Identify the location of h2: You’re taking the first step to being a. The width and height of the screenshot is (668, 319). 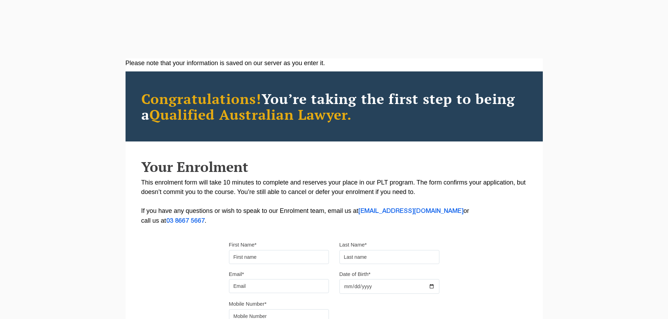
(334, 107).